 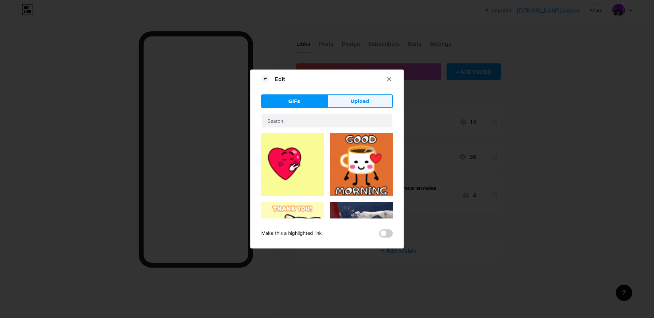 I want to click on span: Upload, so click(x=360, y=101).